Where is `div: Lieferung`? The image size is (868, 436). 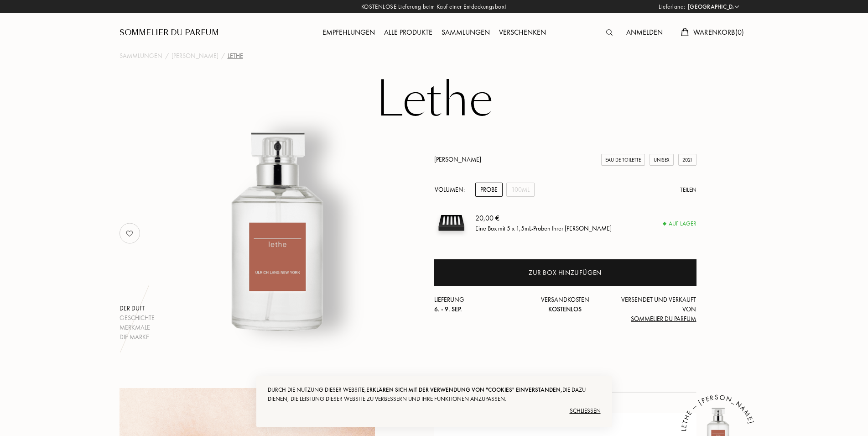
div: Lieferung is located at coordinates (478, 304).